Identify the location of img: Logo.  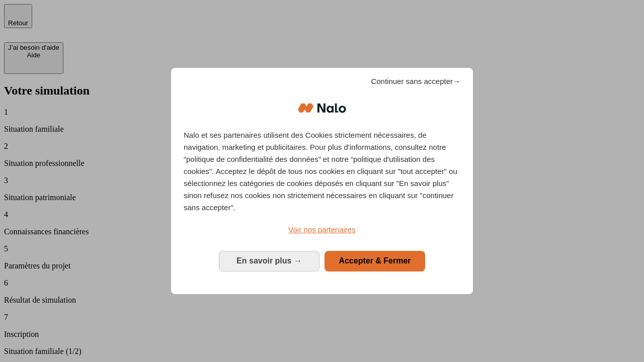
(322, 108).